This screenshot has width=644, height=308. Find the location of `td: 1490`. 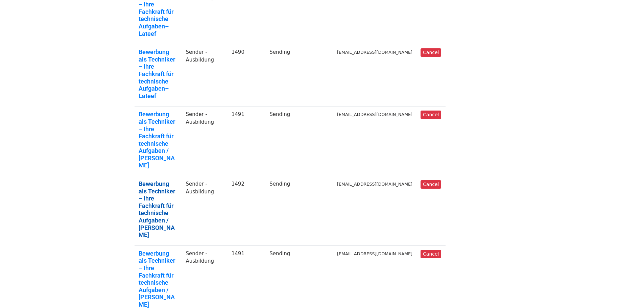

td: 1490 is located at coordinates (246, 76).